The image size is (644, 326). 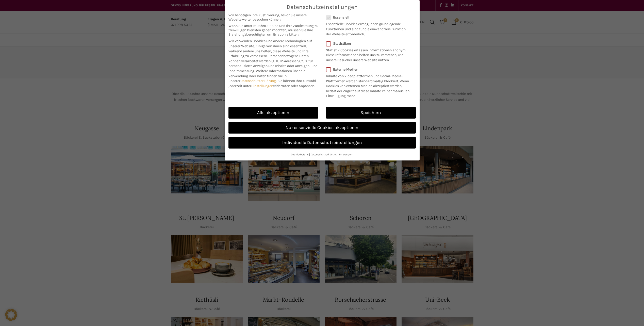 What do you see at coordinates (367, 54) in the screenshot?
I see `p: Statistik Cookies erfassen Informationen anonym. Diese Informationen helfen uns zu verstehen, wie...` at bounding box center [367, 54].